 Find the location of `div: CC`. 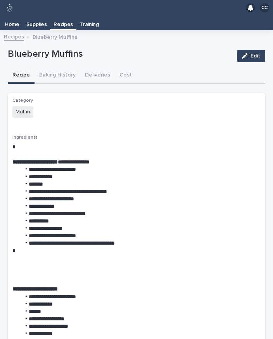

div: CC is located at coordinates (265, 8).